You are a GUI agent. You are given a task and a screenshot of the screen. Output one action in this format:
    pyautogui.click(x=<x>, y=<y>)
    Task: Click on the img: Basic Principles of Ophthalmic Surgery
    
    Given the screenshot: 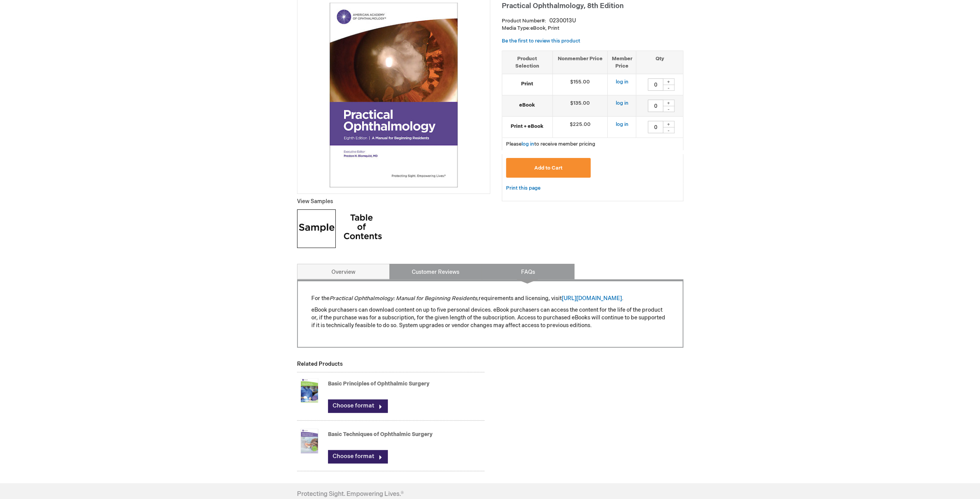 What is the action you would take?
    pyautogui.click(x=309, y=391)
    